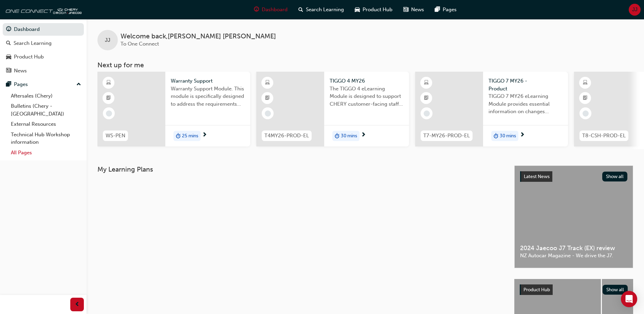 This screenshot has height=314, width=644. Describe the element at coordinates (418, 10) in the screenshot. I see `span: News` at that location.